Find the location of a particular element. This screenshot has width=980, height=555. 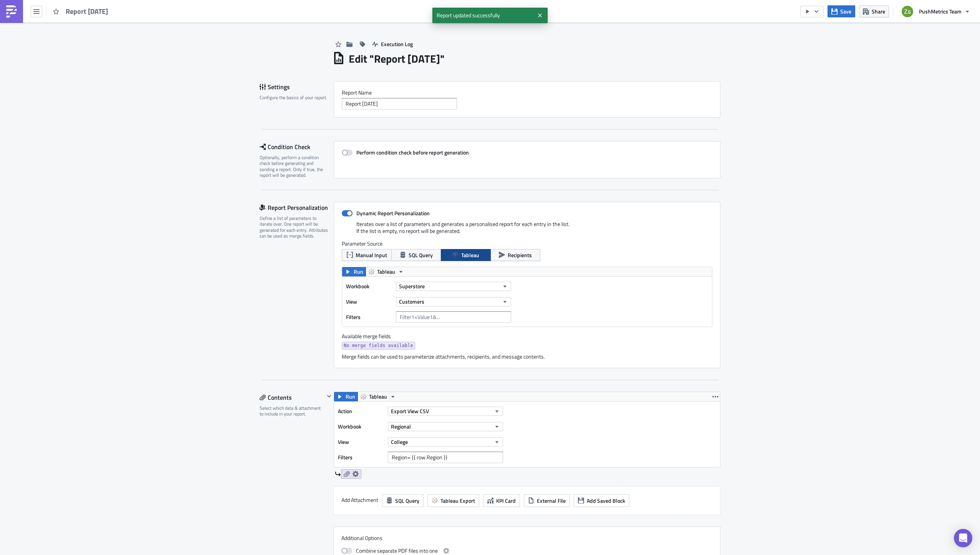

span: College is located at coordinates (400, 441).